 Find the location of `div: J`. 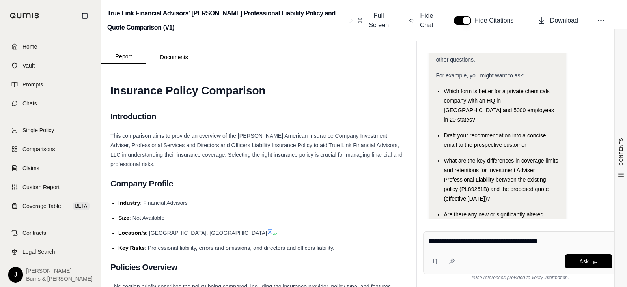

div: J is located at coordinates (15, 275).